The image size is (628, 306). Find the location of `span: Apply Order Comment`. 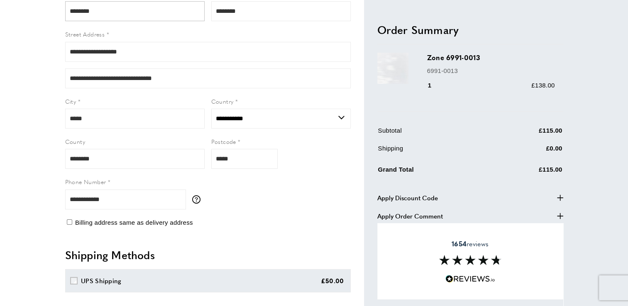

span: Apply Order Comment is located at coordinates (410, 216).